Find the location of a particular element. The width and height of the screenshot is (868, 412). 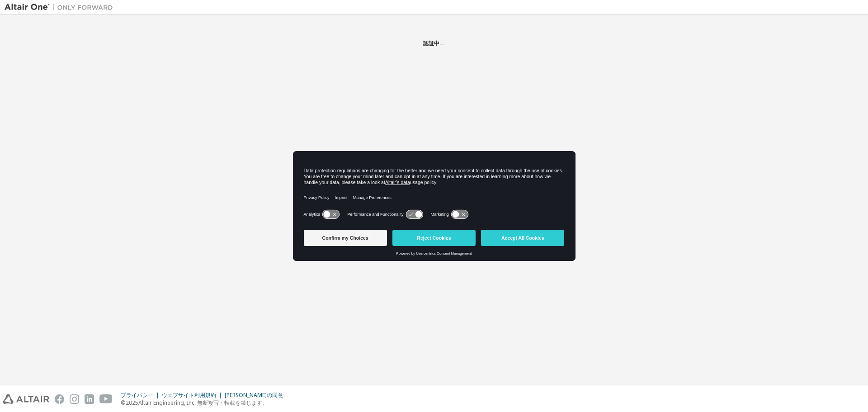

img: linkedin.svg is located at coordinates (89, 399).